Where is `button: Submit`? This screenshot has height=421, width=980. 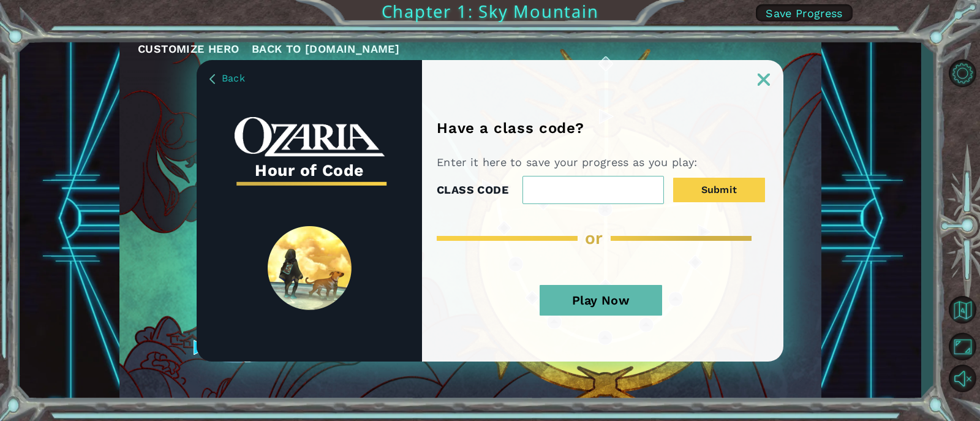
button: Submit is located at coordinates (719, 190).